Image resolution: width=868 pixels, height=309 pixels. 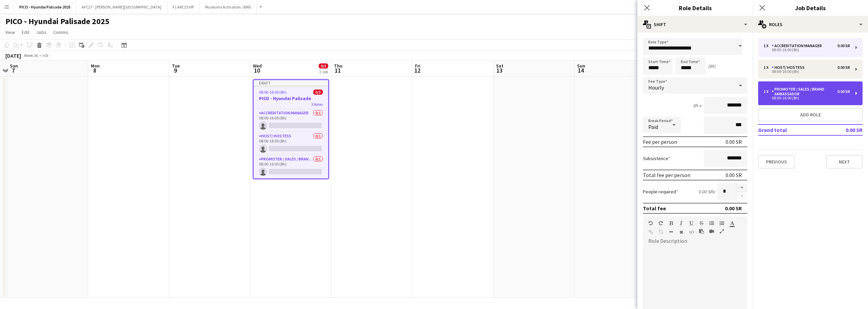 I want to click on div: 0.00 SR x, so click(x=706, y=191).